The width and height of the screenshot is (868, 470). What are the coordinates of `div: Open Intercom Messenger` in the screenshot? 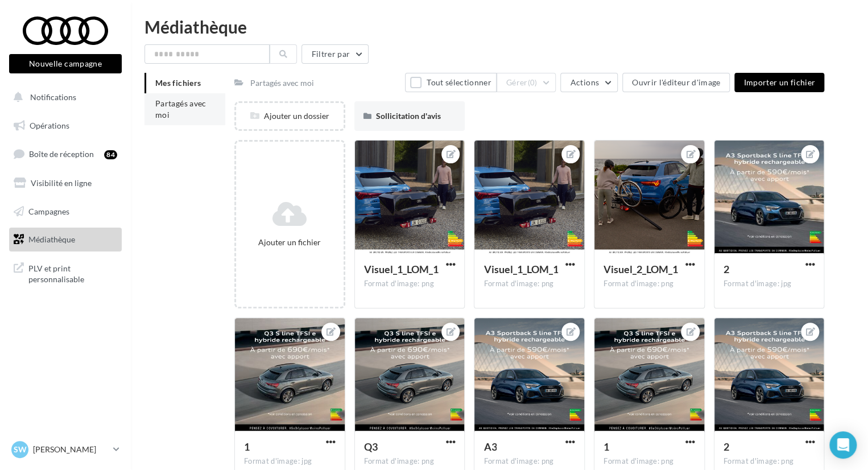 It's located at (843, 445).